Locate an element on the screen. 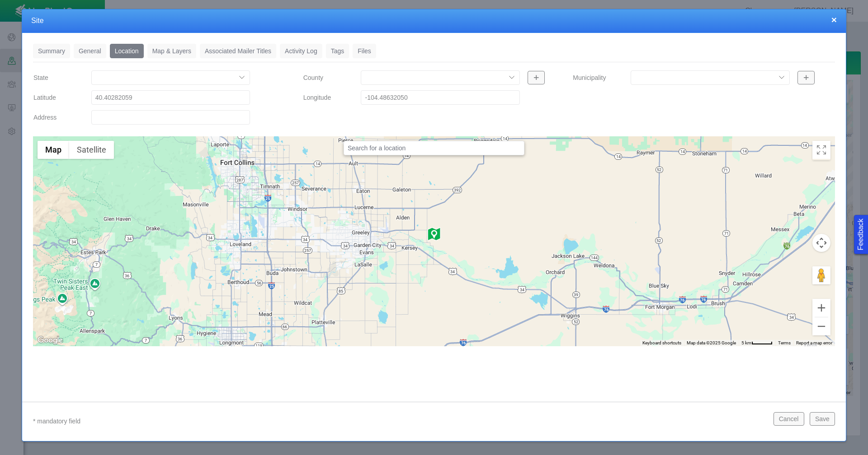  label: State is located at coordinates (55, 78).